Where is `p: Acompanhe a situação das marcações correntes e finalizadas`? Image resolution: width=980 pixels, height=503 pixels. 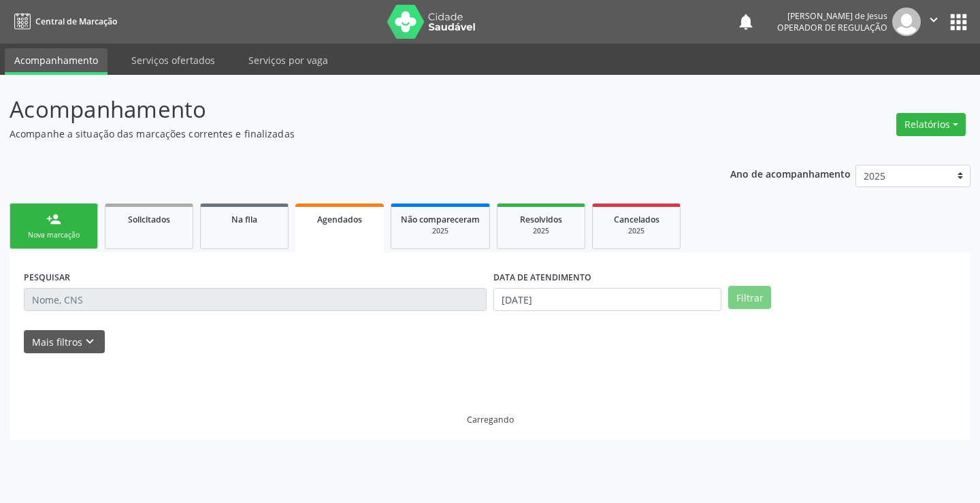
p: Acompanhe a situação das marcações correntes e finalizadas is located at coordinates (346, 134).